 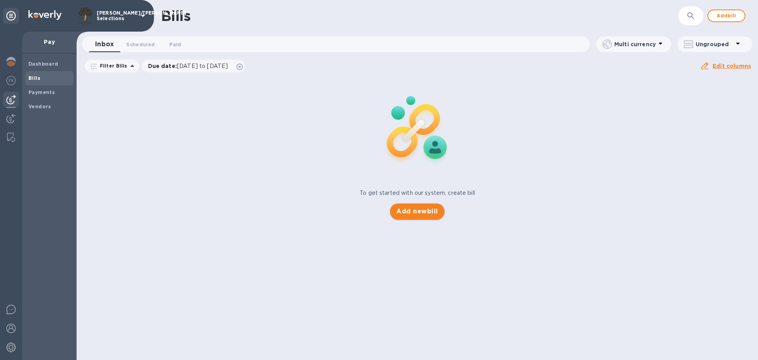 I want to click on p: Pay, so click(x=49, y=42).